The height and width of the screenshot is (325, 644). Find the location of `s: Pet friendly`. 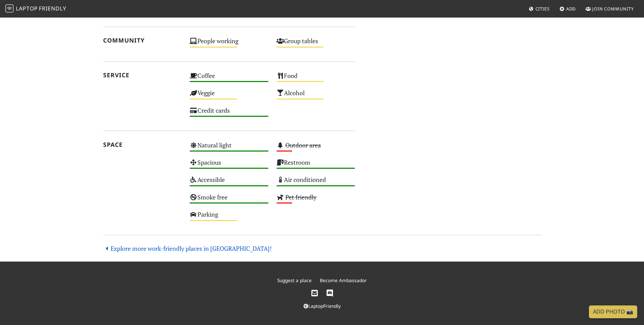

s: Pet friendly is located at coordinates (301, 197).